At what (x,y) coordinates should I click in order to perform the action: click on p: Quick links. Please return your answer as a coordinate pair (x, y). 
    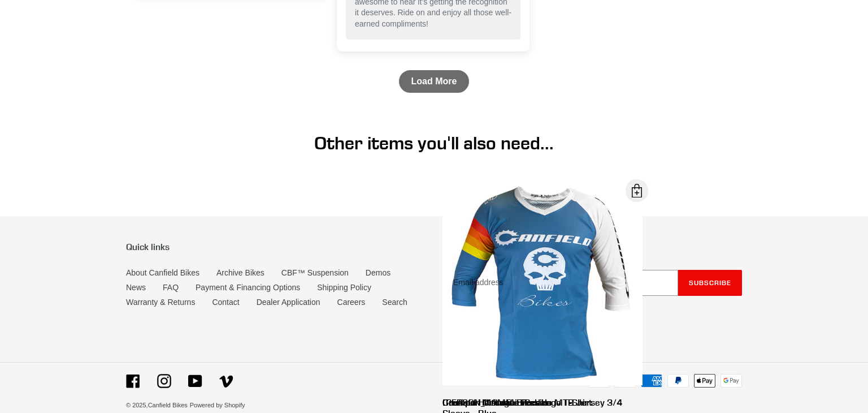
    Looking at the image, I should click on (276, 247).